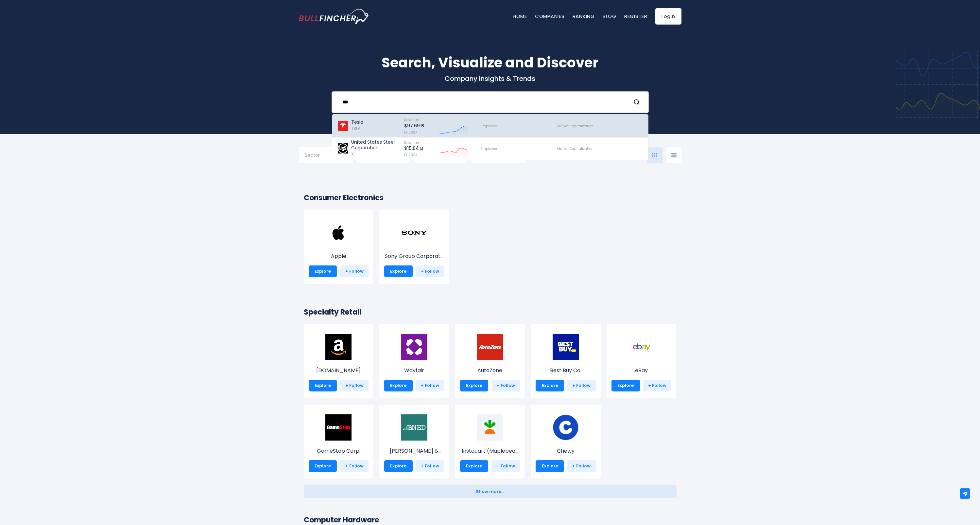 This screenshot has height=525, width=980. I want to click on a: Home, so click(520, 16).